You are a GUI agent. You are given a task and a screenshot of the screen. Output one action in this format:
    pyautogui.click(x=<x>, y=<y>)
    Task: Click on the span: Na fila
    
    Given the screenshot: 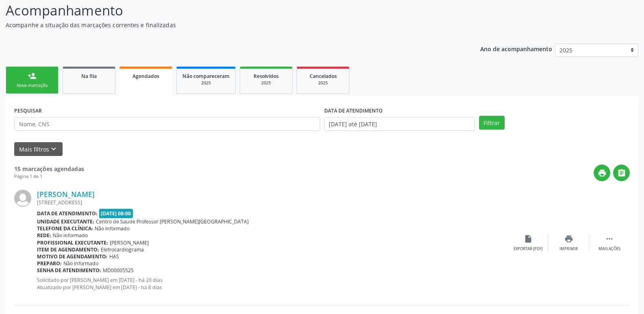 What is the action you would take?
    pyautogui.click(x=89, y=76)
    